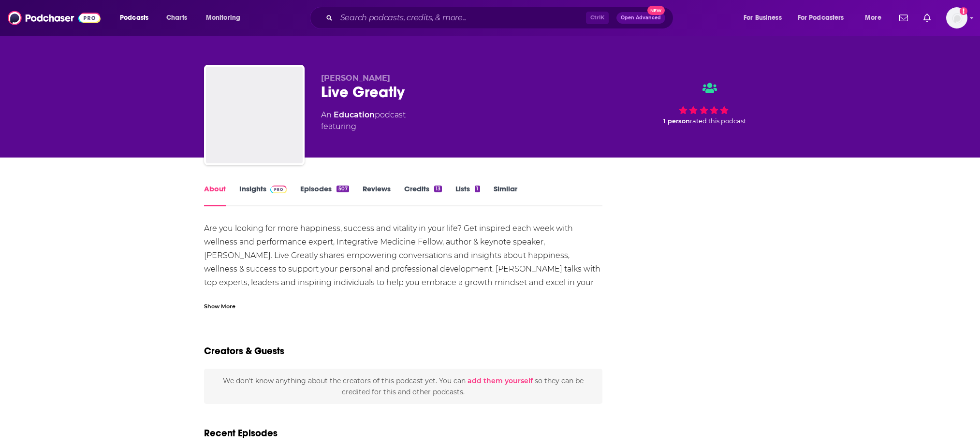  I want to click on button: Open AdvancedNew, so click(641, 18).